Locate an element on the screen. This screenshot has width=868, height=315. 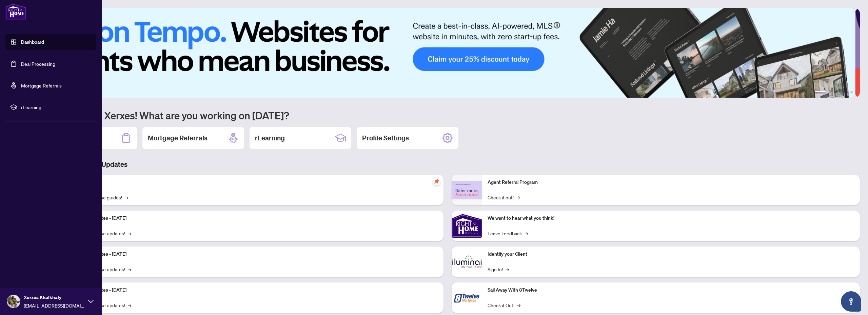
a: Leave Feedback→ is located at coordinates (508, 234).